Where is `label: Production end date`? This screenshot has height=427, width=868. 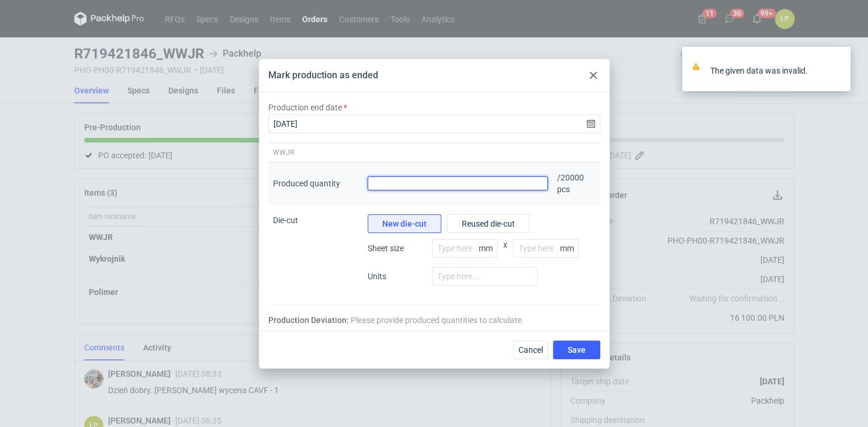 label: Production end date is located at coordinates (305, 108).